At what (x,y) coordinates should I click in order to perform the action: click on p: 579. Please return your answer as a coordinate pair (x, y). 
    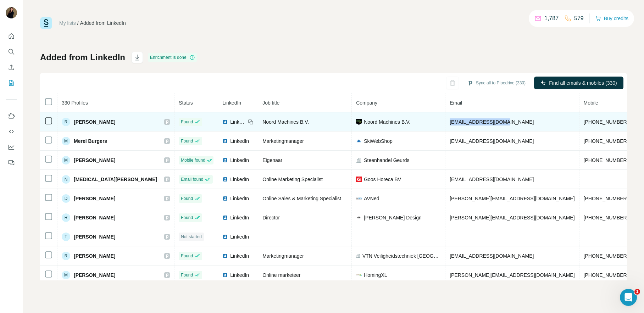
    Looking at the image, I should click on (579, 19).